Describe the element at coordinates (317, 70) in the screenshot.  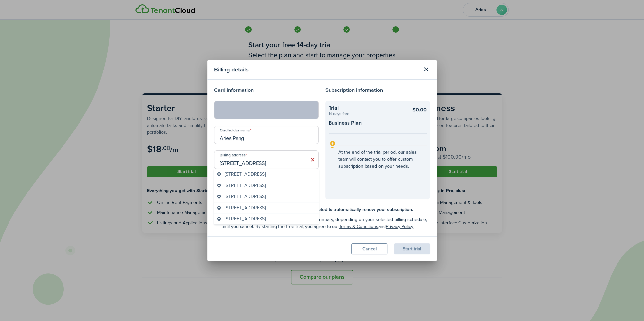
I see `modal-title: Billing details` at that location.